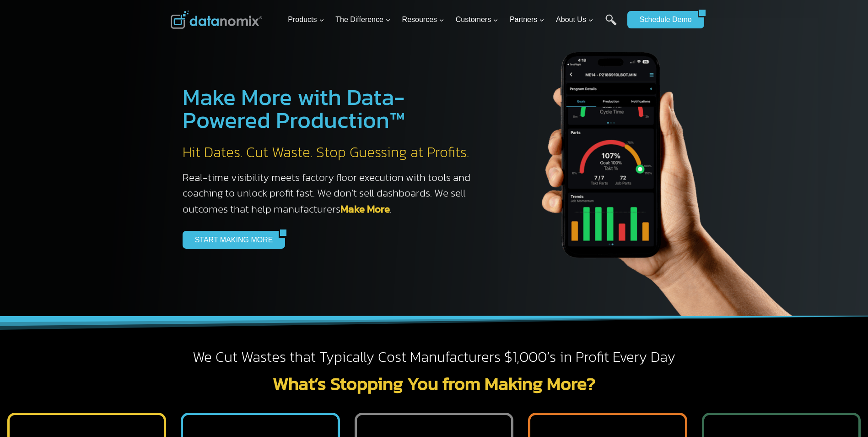 This screenshot has width=868, height=437. Describe the element at coordinates (477, 19) in the screenshot. I see `span: Customers` at that location.